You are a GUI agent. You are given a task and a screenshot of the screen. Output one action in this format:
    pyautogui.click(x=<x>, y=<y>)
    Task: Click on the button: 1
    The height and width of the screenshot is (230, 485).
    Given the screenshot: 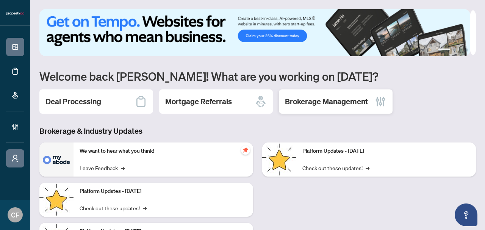 What is the action you would take?
    pyautogui.click(x=444, y=50)
    